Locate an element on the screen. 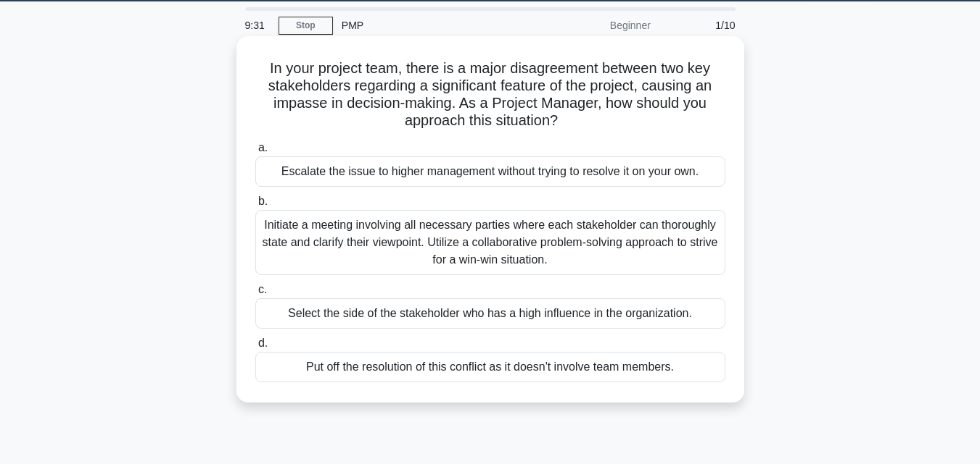 The height and width of the screenshot is (464, 980). div: Select the side of the stakeholder who has a high influence in the organization. is located at coordinates (490, 313).